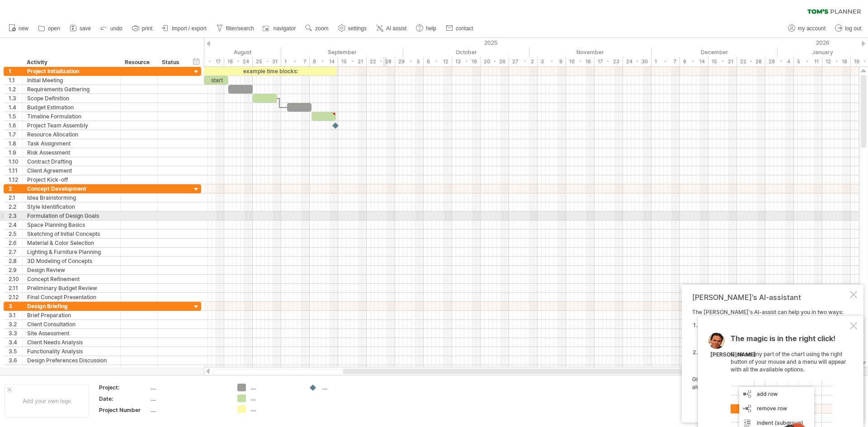 The image size is (868, 427). Describe the element at coordinates (124, 399) in the screenshot. I see `div: Date:` at that location.